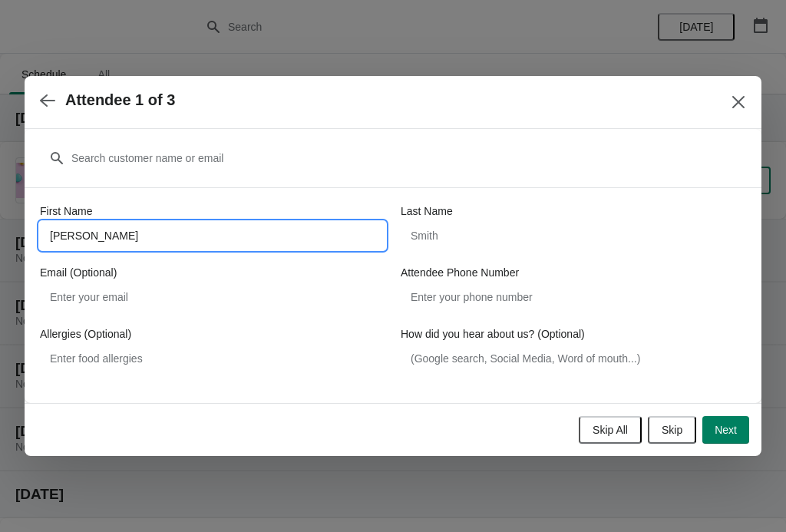 This screenshot has height=532, width=786. What do you see at coordinates (573, 297) in the screenshot?
I see `input: Enter your phone number` at bounding box center [573, 297].